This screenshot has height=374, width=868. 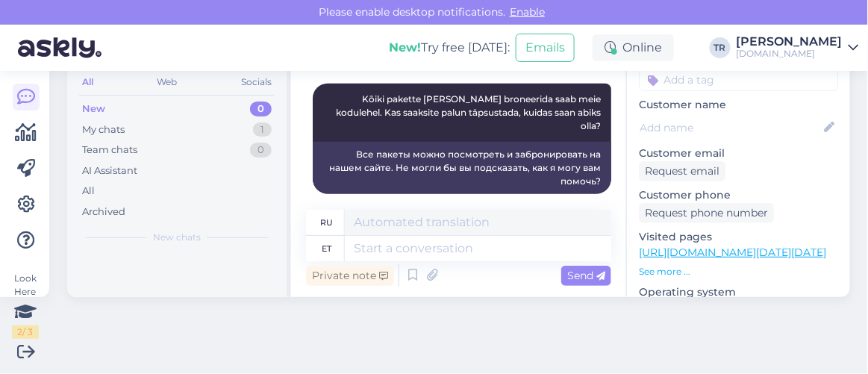 I want to click on span: Enable, so click(x=527, y=12).